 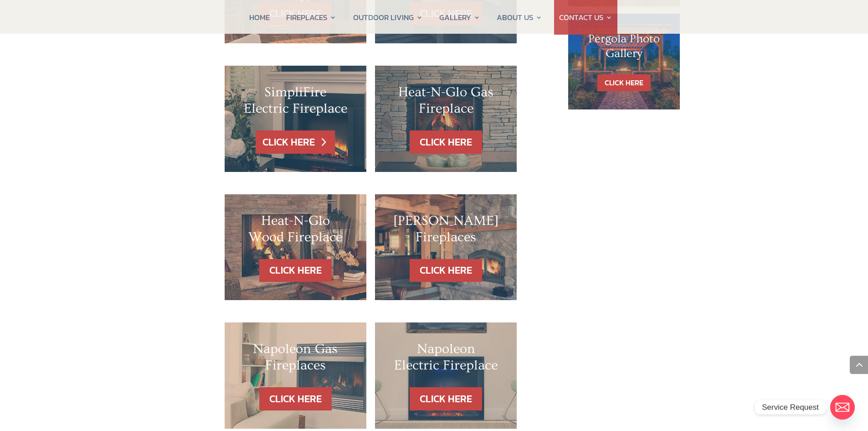 What do you see at coordinates (295, 231) in the screenshot?
I see `h2: Heat-N-Glo Wood Fireplace` at bounding box center [295, 231].